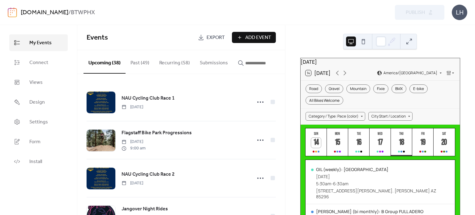 This screenshot has height=215, width=475. Describe the element at coordinates (148, 98) in the screenshot. I see `a: NAU Cycling Club Race 1` at that location.